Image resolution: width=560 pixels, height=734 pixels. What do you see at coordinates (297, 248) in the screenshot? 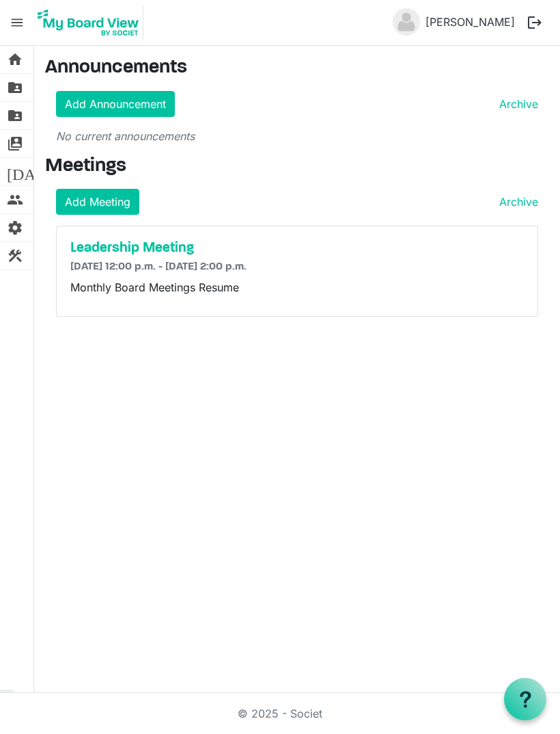
I see `a: Leadership Meeting` at bounding box center [297, 248].